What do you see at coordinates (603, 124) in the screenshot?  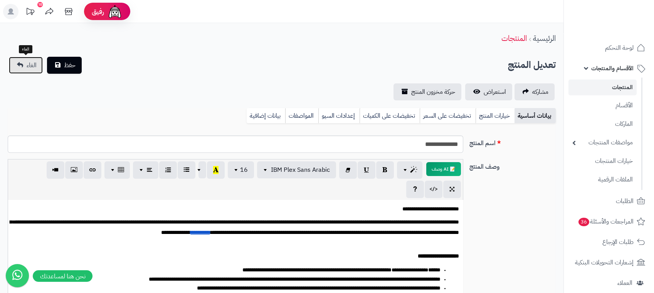 I see `a: الماركات` at bounding box center [603, 124].